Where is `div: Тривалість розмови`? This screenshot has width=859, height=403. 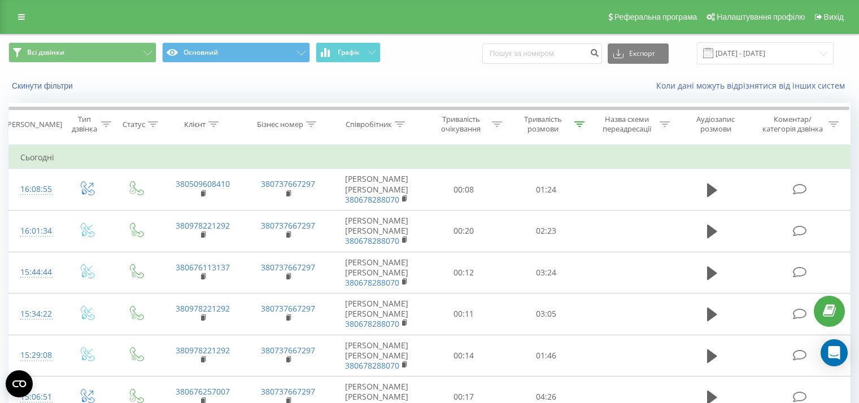 div: Тривалість розмови is located at coordinates (543, 124).